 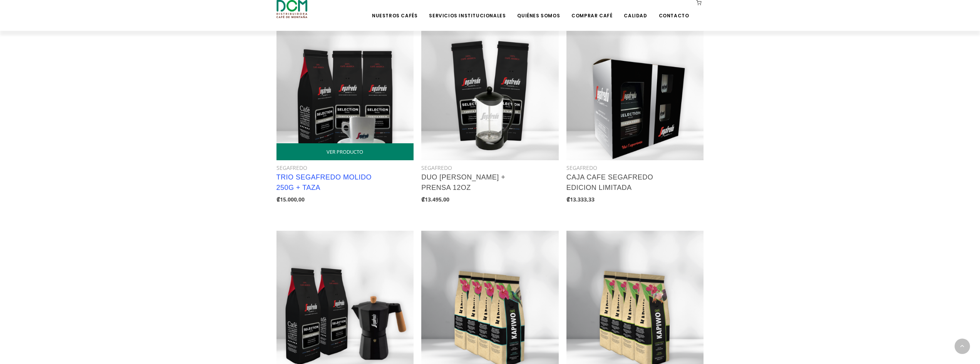 I want to click on a: Comprar Café, so click(x=592, y=10).